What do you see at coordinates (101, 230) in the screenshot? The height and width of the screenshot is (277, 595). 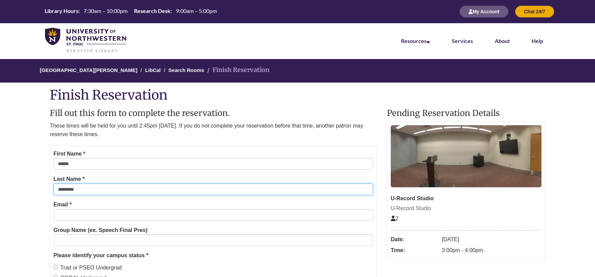 I see `label: Group Name (ex. Speech Final Pres)` at bounding box center [101, 230].